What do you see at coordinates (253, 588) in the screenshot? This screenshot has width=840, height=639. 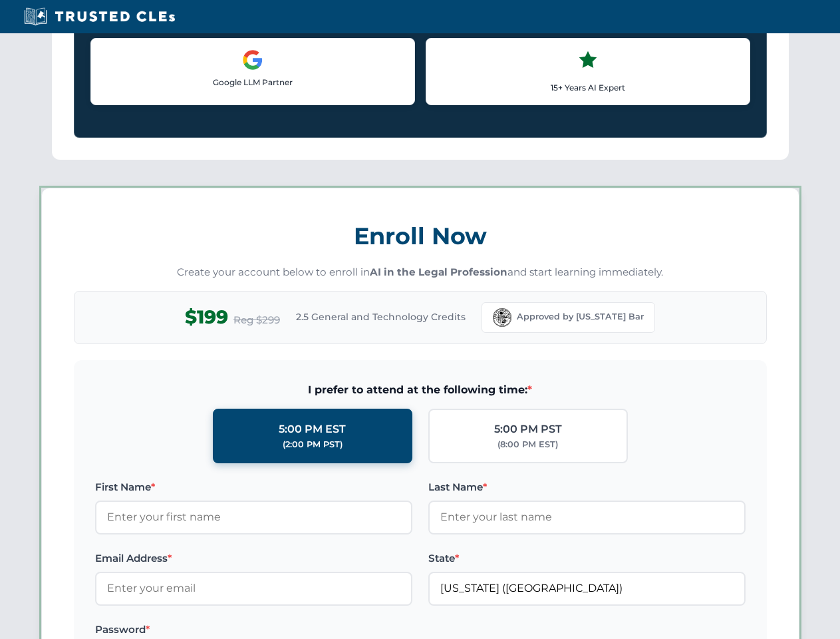 I see `input: Enter your email` at bounding box center [253, 588].